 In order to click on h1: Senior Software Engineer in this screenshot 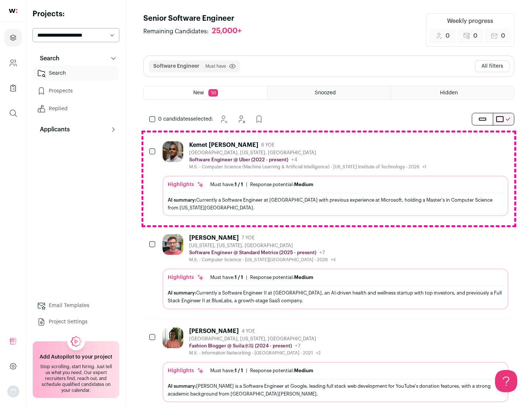, I will do `click(196, 18)`.